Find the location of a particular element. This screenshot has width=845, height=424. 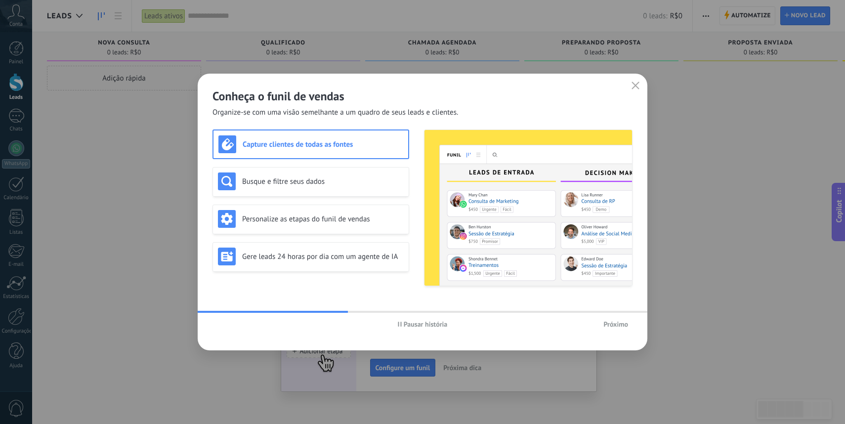

h3: Capture clientes de todas as fontes is located at coordinates (323, 144).